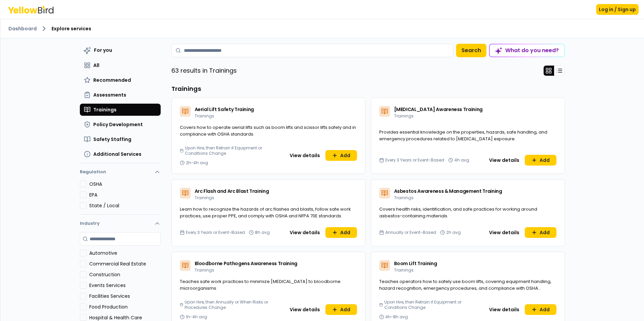 This screenshot has height=321, width=644. I want to click on label: Food Production, so click(125, 307).